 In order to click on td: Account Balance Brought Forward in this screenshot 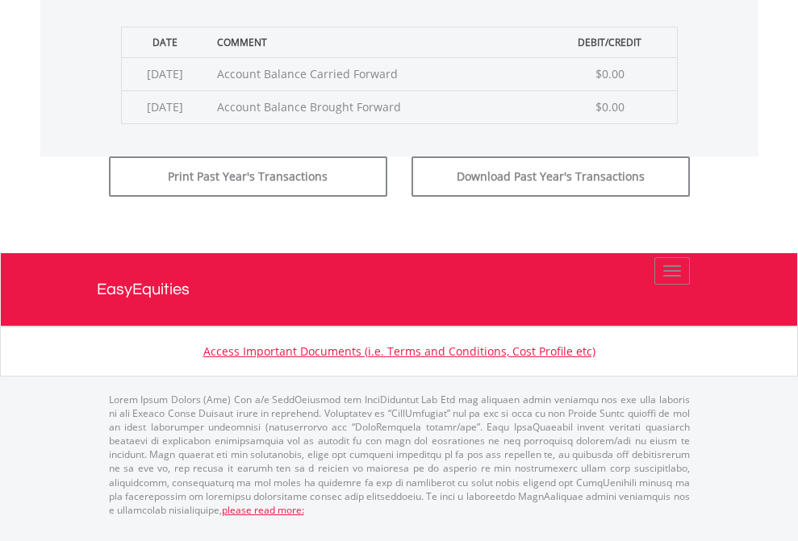, I will do `click(376, 106)`.